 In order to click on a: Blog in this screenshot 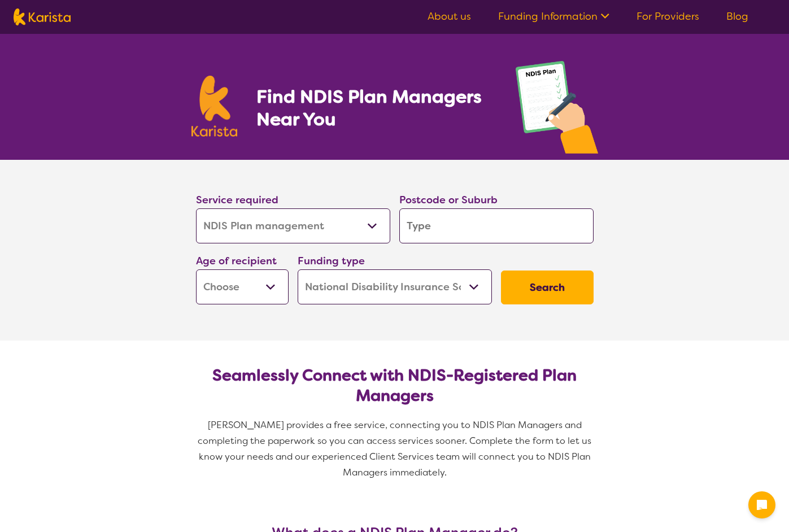, I will do `click(737, 17)`.